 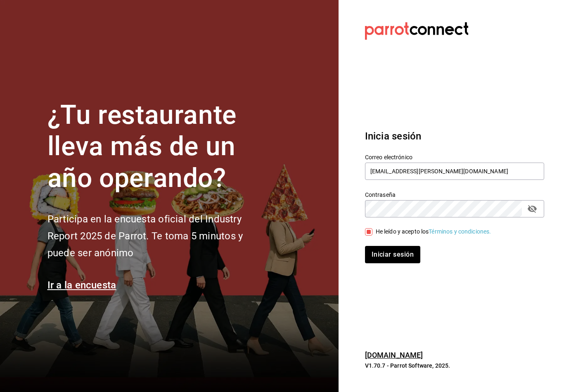 I want to click on label: Correo electrónico, so click(x=455, y=157).